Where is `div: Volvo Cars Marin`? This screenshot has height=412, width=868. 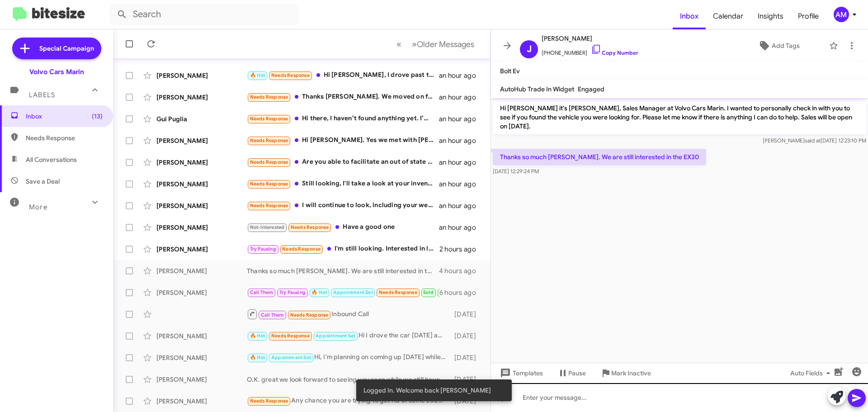 div: Volvo Cars Marin is located at coordinates (57, 72).